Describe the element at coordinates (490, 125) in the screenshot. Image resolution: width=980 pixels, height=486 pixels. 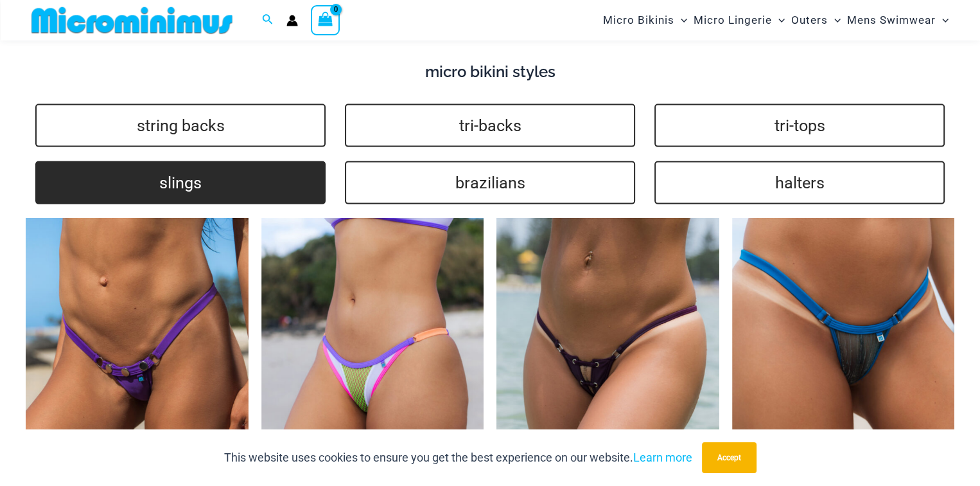
I see `a: tri-backs` at that location.